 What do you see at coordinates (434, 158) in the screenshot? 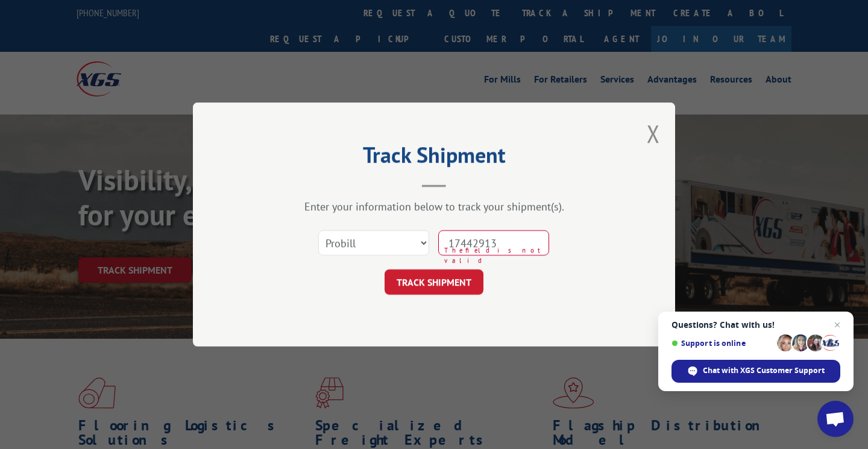
I see `h2: Track Shipment` at bounding box center [434, 158].